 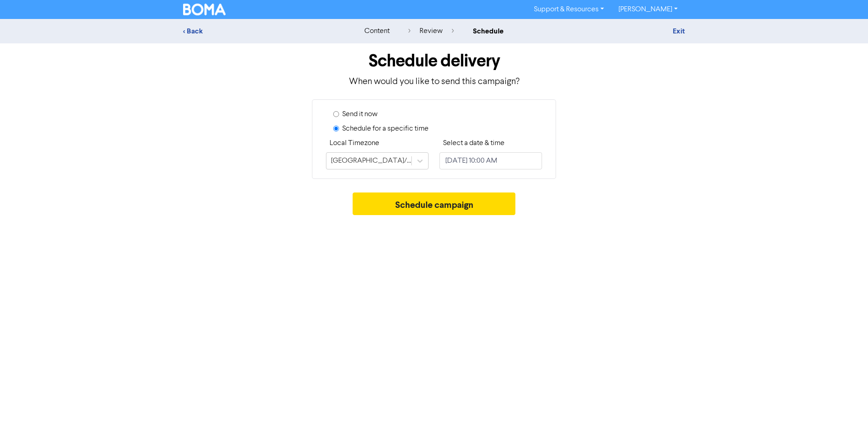 What do you see at coordinates (811, 378) in the screenshot?
I see `div: Chat Widget` at bounding box center [811, 378].